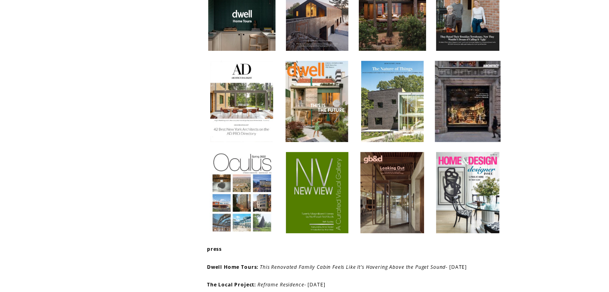  I want to click on strong: The Local Project:, so click(231, 285).